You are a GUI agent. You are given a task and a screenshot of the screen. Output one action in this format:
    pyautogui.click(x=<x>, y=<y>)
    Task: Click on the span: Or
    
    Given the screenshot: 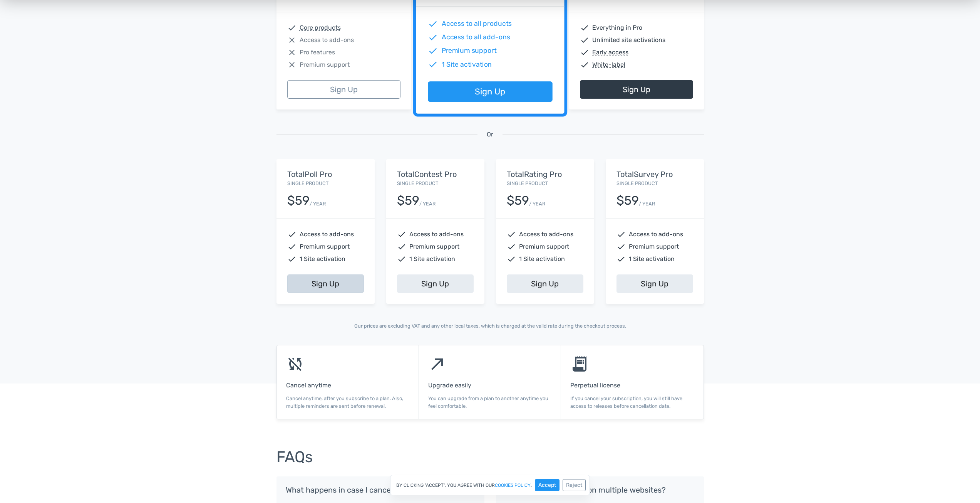 What is the action you would take?
    pyautogui.click(x=490, y=134)
    